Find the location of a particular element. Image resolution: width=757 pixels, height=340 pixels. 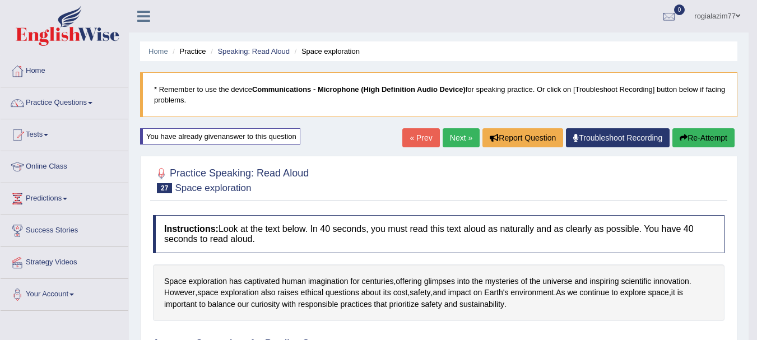

b: Communications - Microphone (High Definition Audio Device) is located at coordinates (359, 89).